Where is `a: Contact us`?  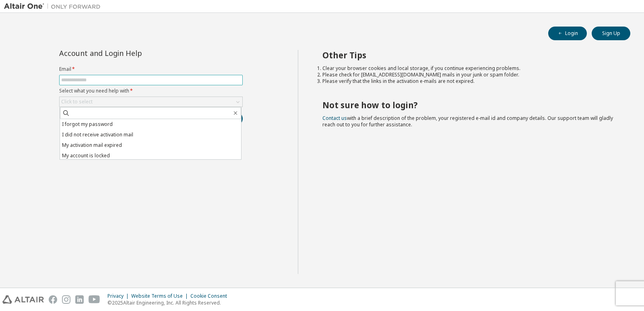 a: Contact us is located at coordinates (334, 118).